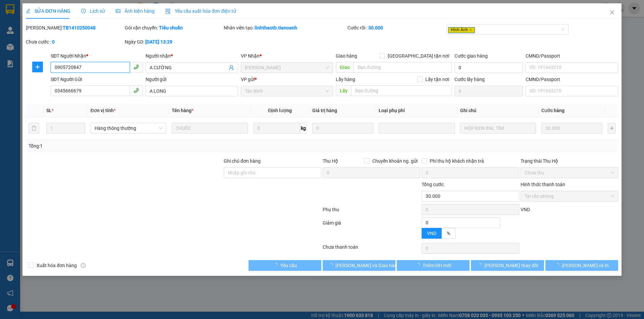  What do you see at coordinates (330, 161) in the screenshot?
I see `span: Thu Hộ` at bounding box center [330, 161].